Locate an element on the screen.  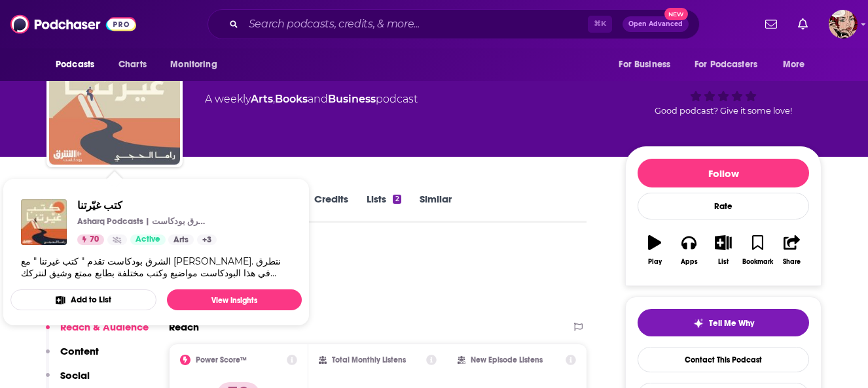
a: Books is located at coordinates (292, 98).